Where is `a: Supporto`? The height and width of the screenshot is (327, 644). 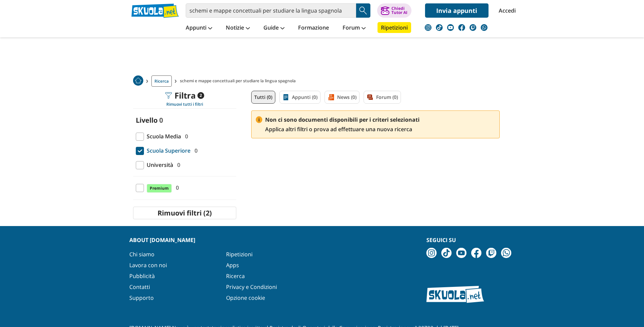
a: Supporto is located at coordinates (142, 297).